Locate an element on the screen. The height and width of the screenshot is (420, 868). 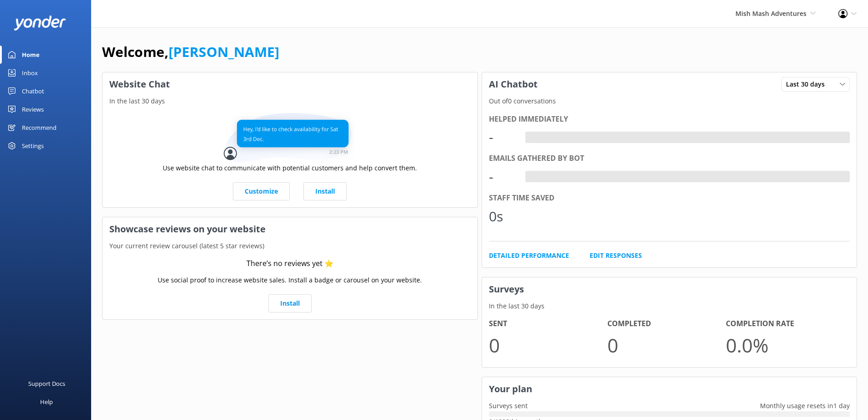
div: Help is located at coordinates (47, 402).